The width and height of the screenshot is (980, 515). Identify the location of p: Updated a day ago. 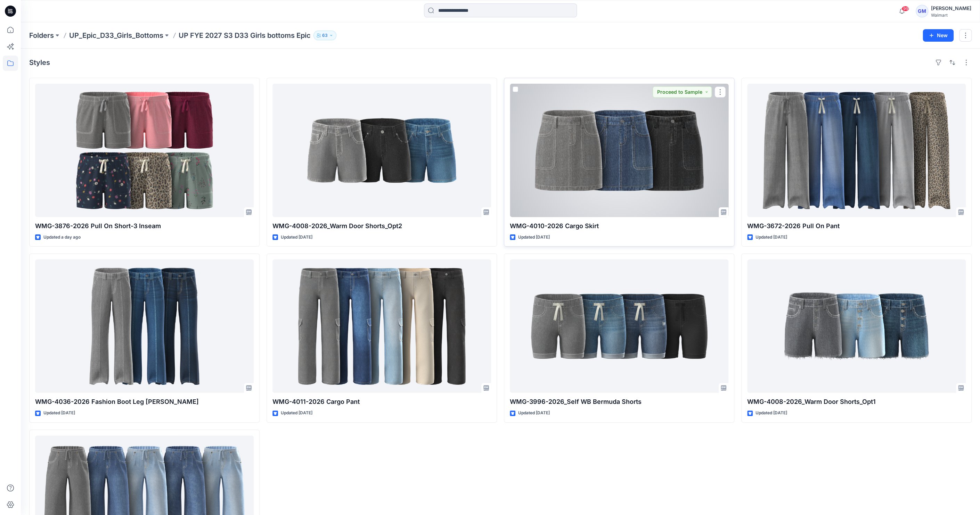
(62, 237).